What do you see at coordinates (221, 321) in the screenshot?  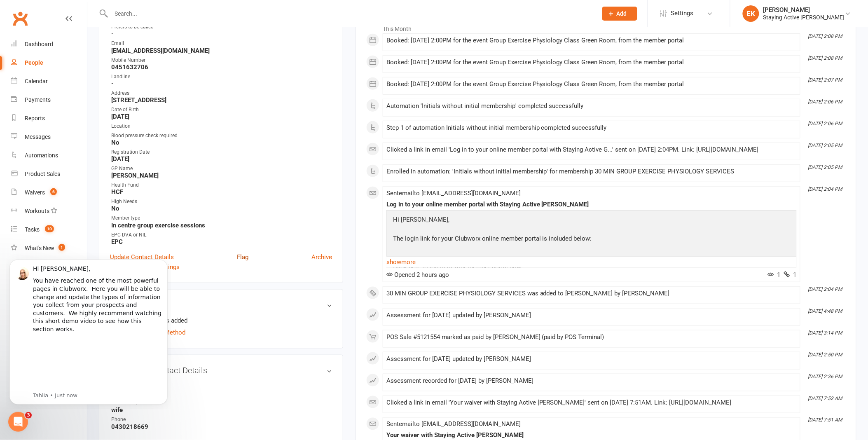 I see `li: No payment methods added` at bounding box center [221, 321].